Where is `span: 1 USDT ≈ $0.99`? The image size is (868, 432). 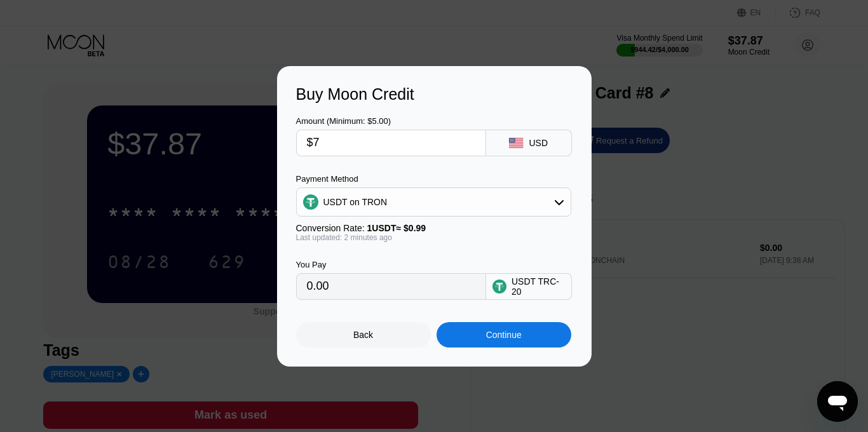
span: 1 USDT ≈ $0.99 is located at coordinates (397, 228).